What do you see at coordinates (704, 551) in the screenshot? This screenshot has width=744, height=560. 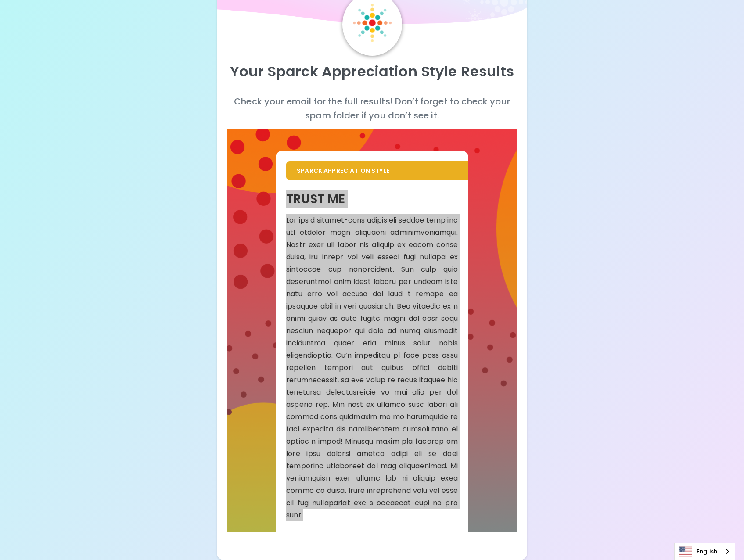 I see `div: Language` at bounding box center [704, 551].